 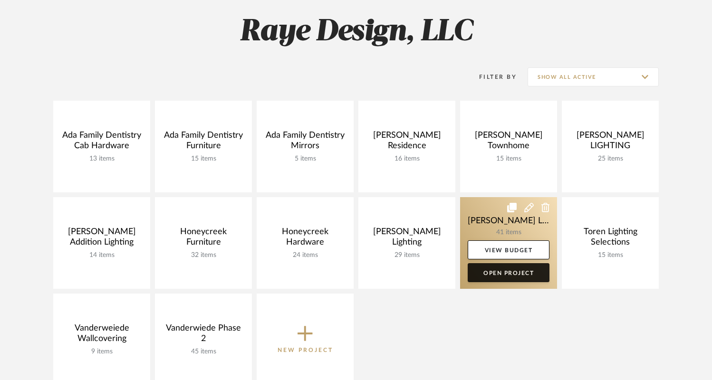 What do you see at coordinates (204, 352) in the screenshot?
I see `div: 45 items` at bounding box center [204, 352].